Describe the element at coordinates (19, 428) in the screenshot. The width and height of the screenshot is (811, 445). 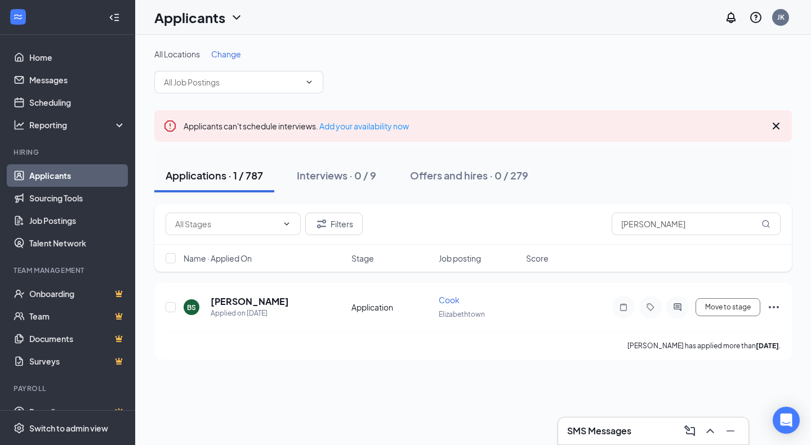
I see `svg: Settings` at that location.